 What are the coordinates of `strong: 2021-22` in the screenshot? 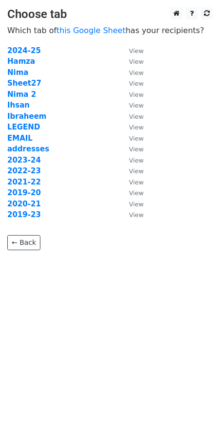 It's located at (24, 182).